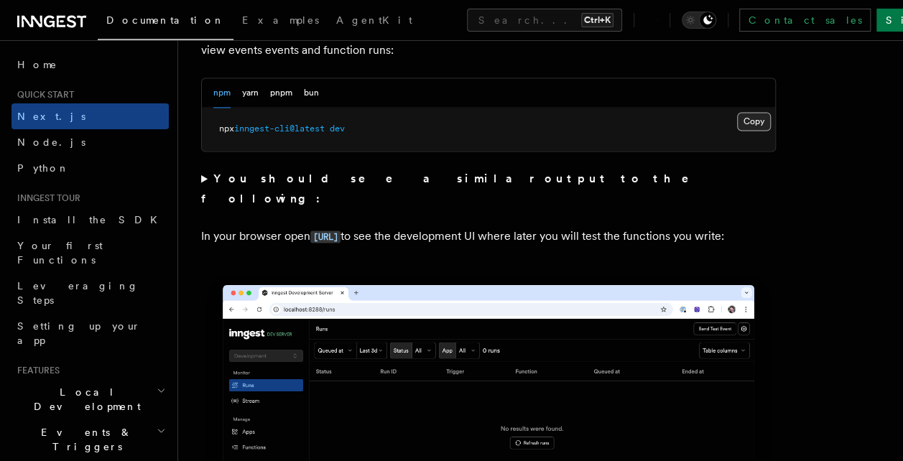 This screenshot has width=903, height=461. Describe the element at coordinates (805, 20) in the screenshot. I see `a: Contact sales` at that location.